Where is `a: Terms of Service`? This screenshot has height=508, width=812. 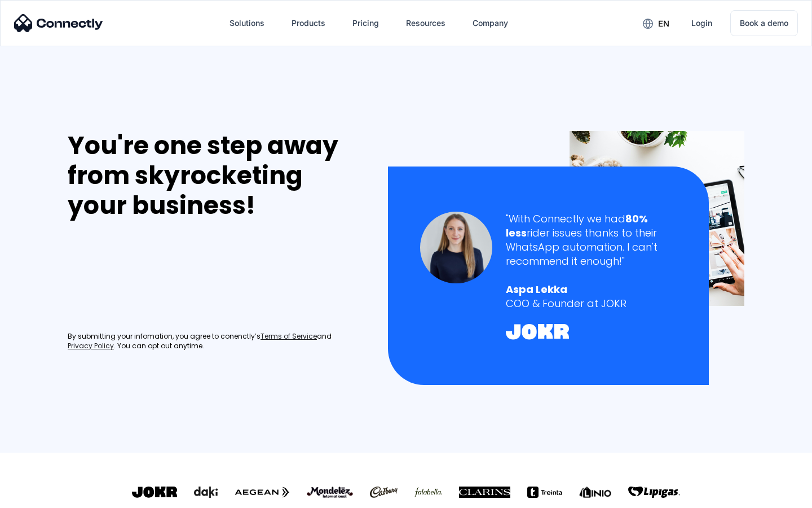
a: Terms of Service is located at coordinates (289, 336).